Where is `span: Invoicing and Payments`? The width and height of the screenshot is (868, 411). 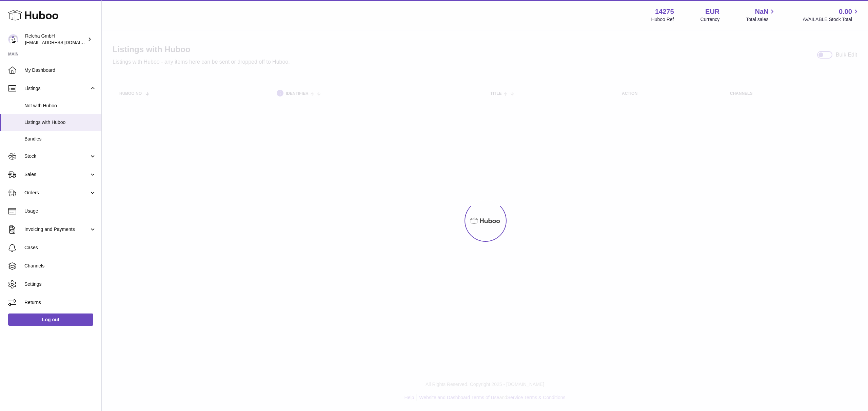 span: Invoicing and Payments is located at coordinates (57, 230).